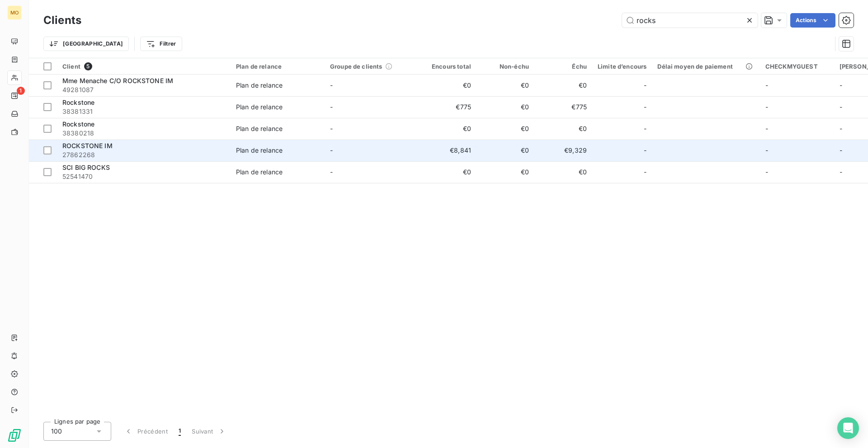 Image resolution: width=868 pixels, height=448 pixels. I want to click on div: Échu, so click(563, 66).